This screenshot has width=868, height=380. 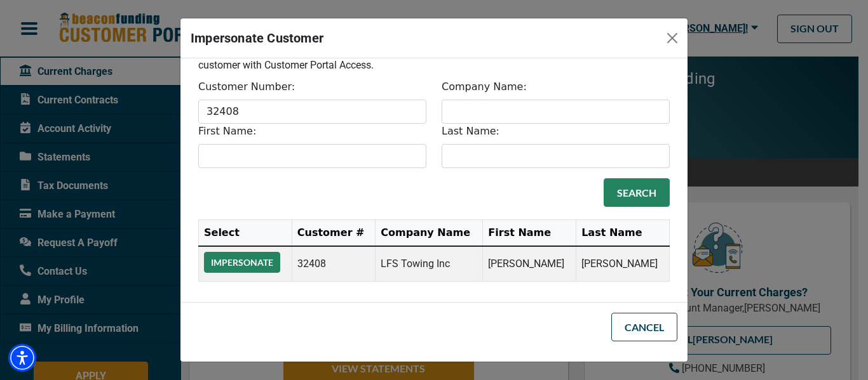 What do you see at coordinates (256, 38) in the screenshot?
I see `h5: Impersonate Customer` at bounding box center [256, 38].